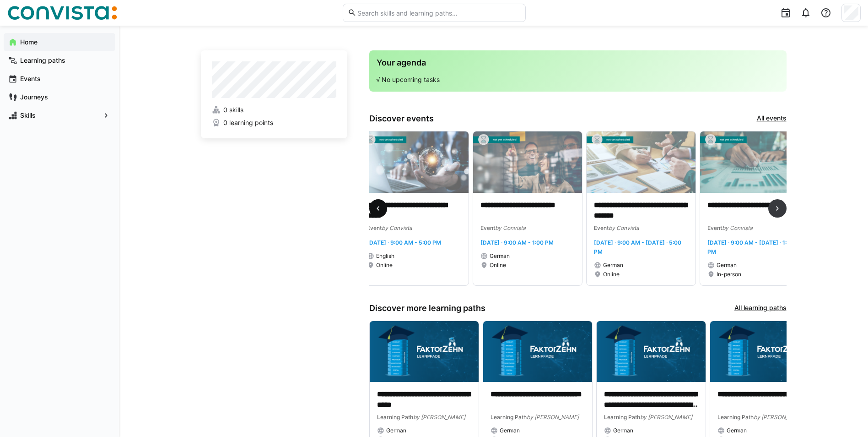 The image size is (868, 437). What do you see at coordinates (385, 256) in the screenshot?
I see `span: English` at bounding box center [385, 256].